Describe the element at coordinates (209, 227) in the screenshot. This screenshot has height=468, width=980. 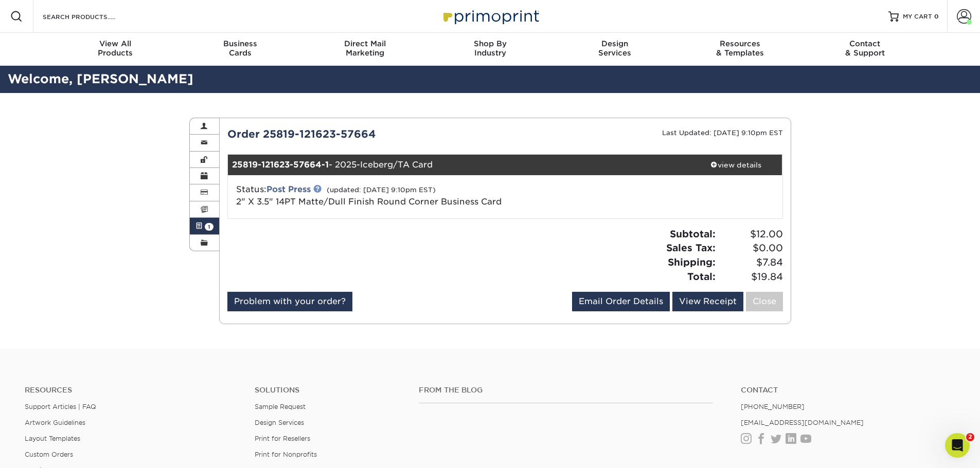
I see `span: 1` at that location.